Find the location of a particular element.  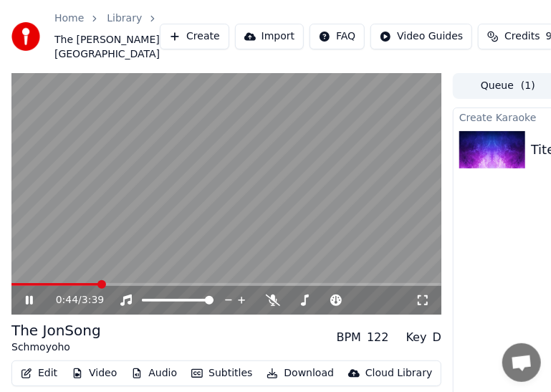

div: BPM is located at coordinates (348, 337).